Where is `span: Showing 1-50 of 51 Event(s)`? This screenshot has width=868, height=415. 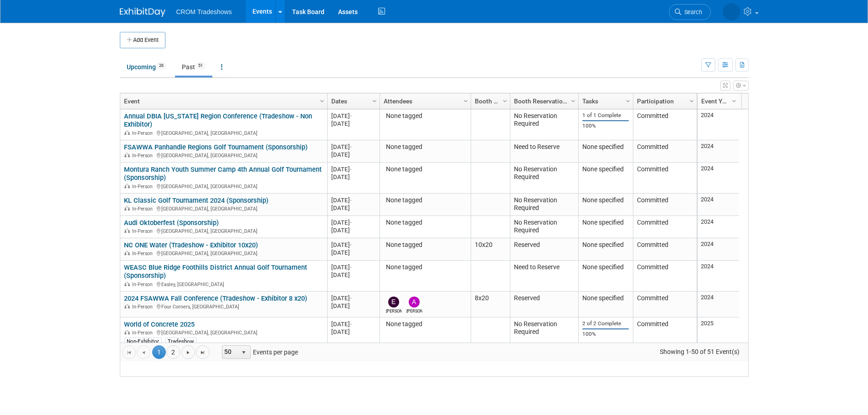
span: Showing 1-50 of 51 Event(s) is located at coordinates (699, 352).